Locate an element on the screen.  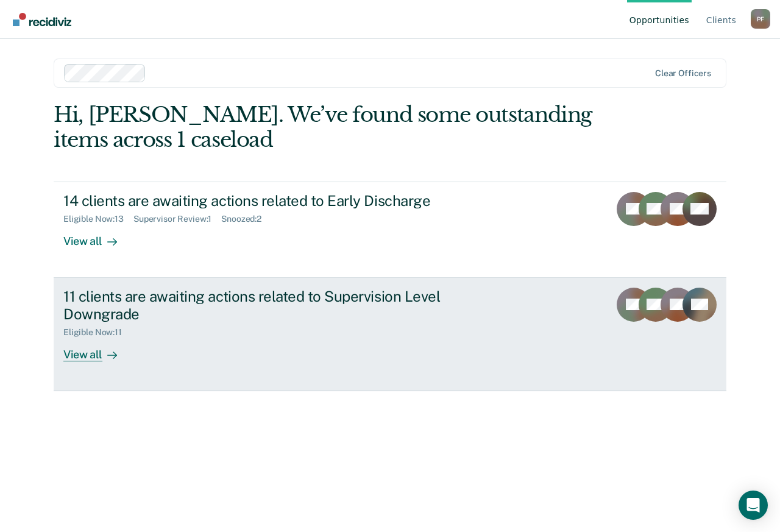
div: Eligible Now : 11 is located at coordinates (97, 332).